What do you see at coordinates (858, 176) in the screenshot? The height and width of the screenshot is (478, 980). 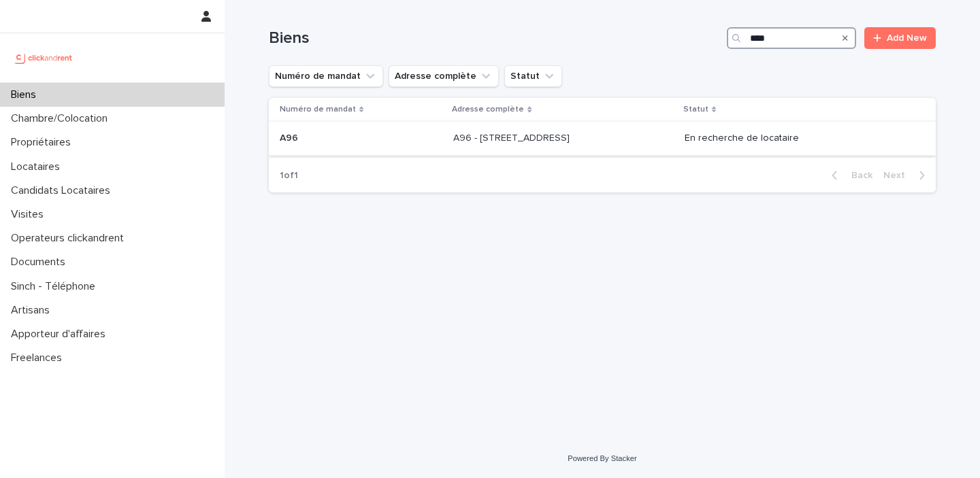 I see `span: Back` at bounding box center [858, 176].